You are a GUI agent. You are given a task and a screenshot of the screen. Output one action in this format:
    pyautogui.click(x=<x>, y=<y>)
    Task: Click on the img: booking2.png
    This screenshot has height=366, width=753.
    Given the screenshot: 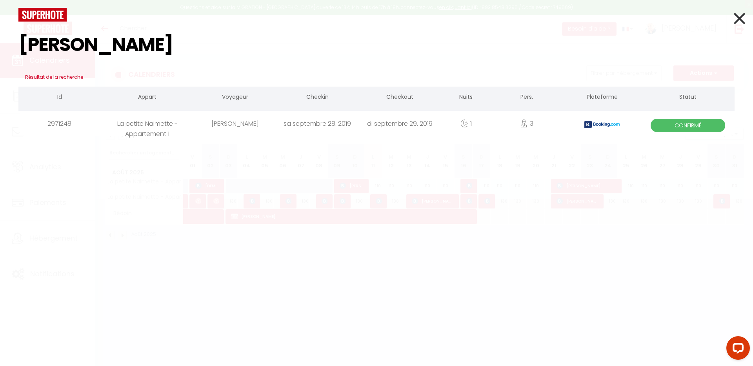 What is the action you would take?
    pyautogui.click(x=602, y=124)
    